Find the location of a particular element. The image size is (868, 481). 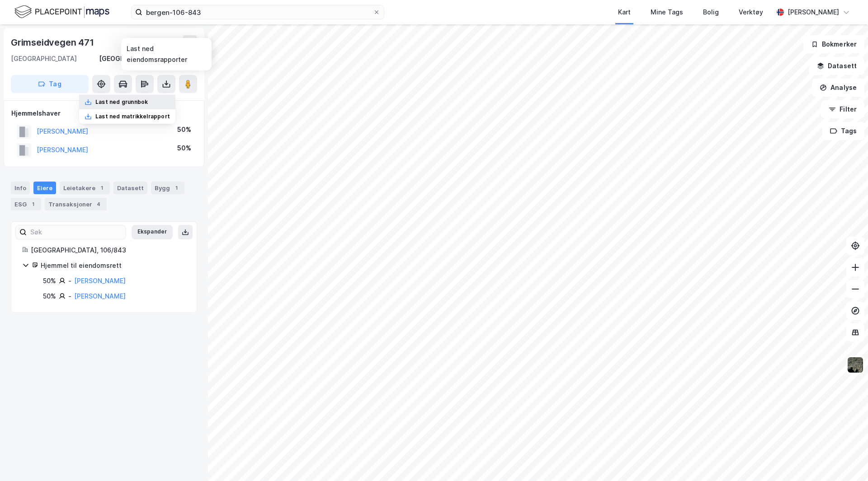

button: Tag is located at coordinates (50, 84).